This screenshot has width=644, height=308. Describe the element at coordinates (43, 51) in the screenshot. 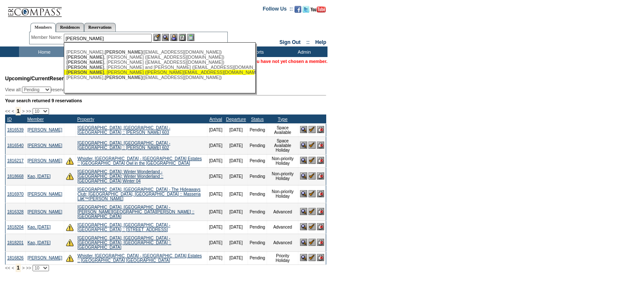

I see `td: Home` at that location.